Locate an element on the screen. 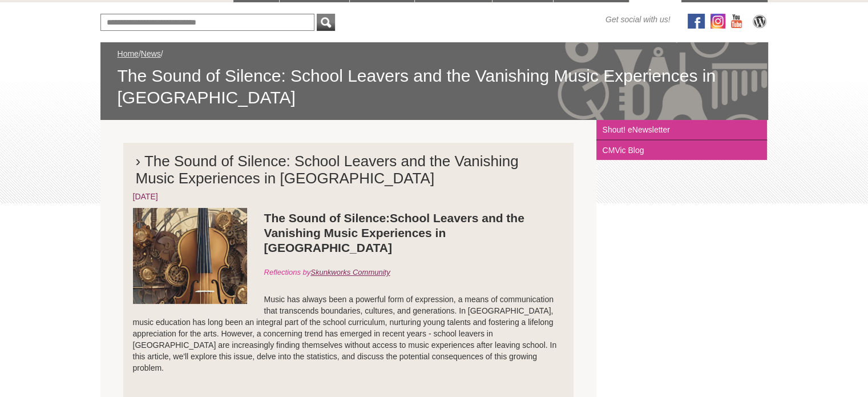 Image resolution: width=868 pixels, height=397 pixels. img: violin.png is located at coordinates (190, 255).